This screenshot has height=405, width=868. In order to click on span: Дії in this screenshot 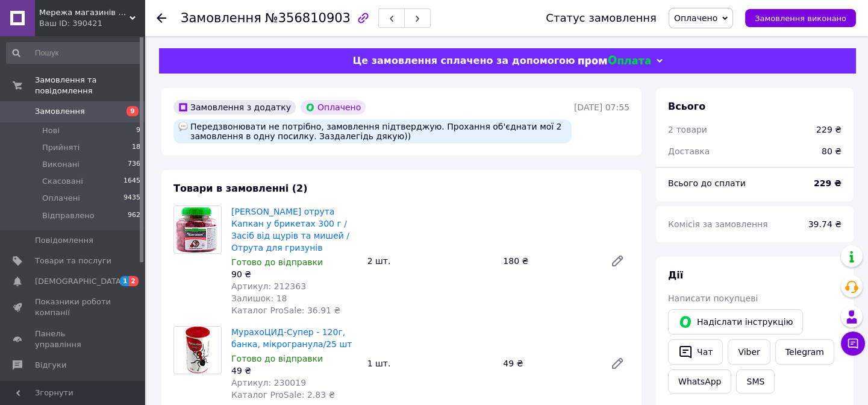, I will do `click(676, 275)`.